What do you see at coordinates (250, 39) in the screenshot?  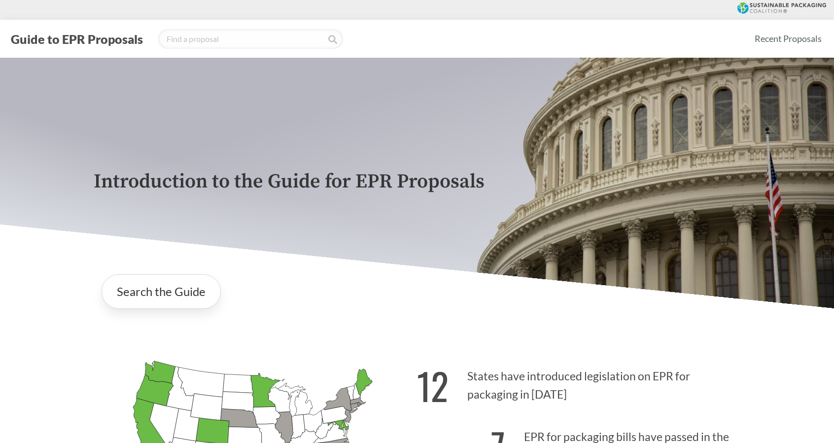 I see `input: Find a proposal` at bounding box center [250, 39].